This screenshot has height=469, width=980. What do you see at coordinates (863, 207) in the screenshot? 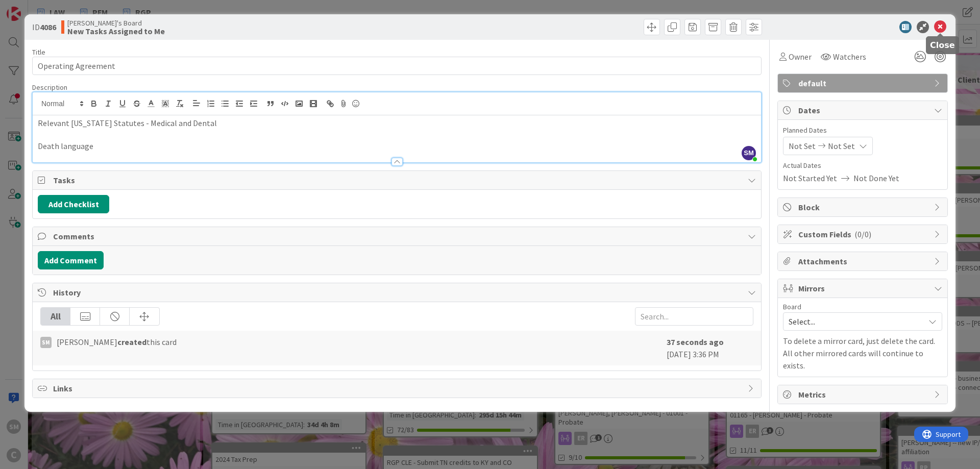
I see `span: Block` at bounding box center [863, 207].